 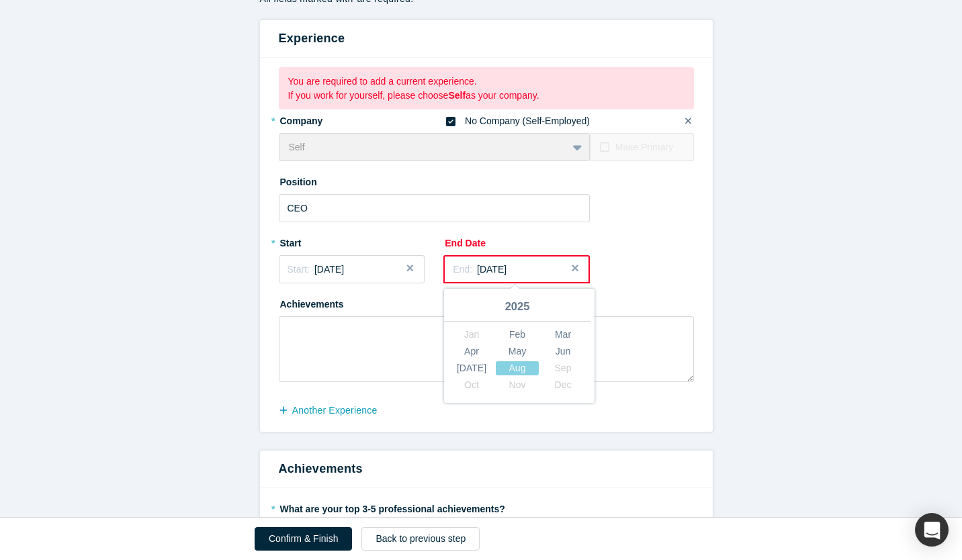 What do you see at coordinates (517, 360) in the screenshot?
I see `div: month 2025-08` at bounding box center [517, 360].